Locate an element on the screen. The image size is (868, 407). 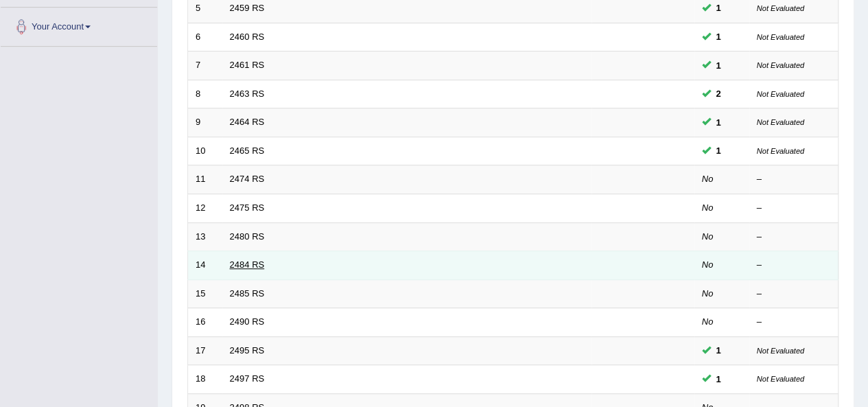
td: 18 is located at coordinates (205, 380).